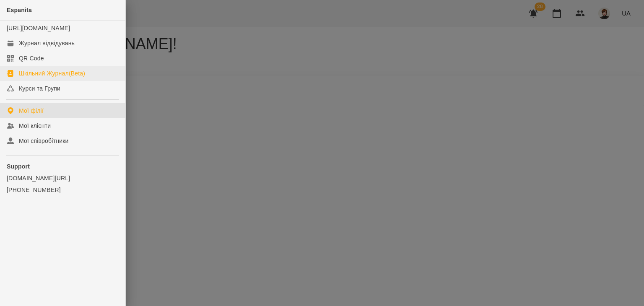 The width and height of the screenshot is (644, 306). What do you see at coordinates (31, 58) in the screenshot?
I see `div: QR Code` at bounding box center [31, 58].